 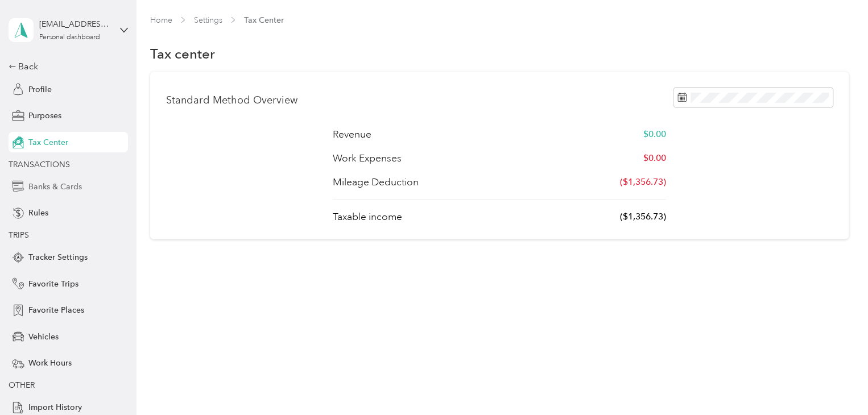 I want to click on span: Import History, so click(x=55, y=407).